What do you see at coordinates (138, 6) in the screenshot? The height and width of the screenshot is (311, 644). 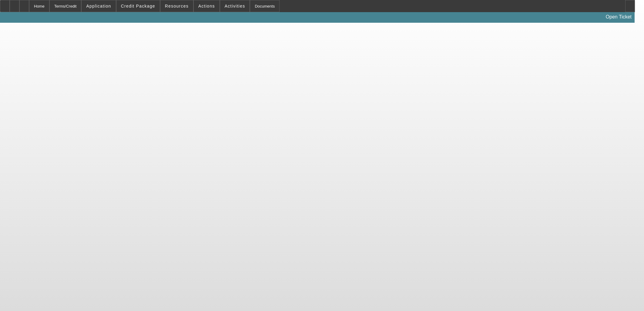 I see `span: Credit Package` at bounding box center [138, 6].